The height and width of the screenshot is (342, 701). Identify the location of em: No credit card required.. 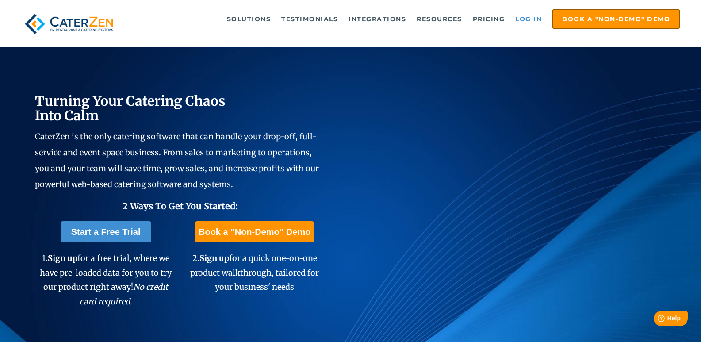
(124, 294).